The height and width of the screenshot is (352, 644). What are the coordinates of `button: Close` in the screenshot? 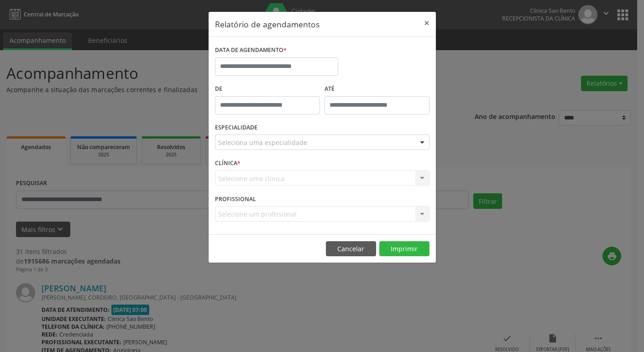 It's located at (426, 23).